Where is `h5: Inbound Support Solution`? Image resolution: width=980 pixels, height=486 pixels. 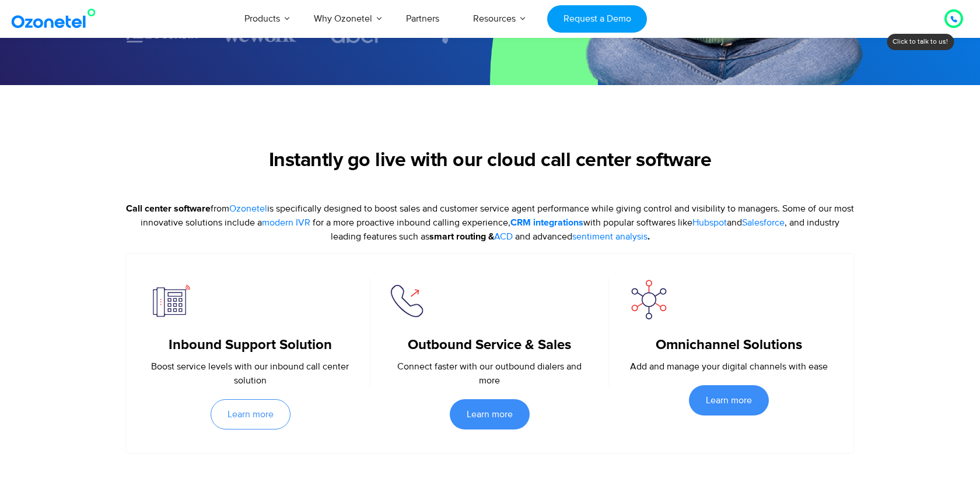
h5: Inbound Support Solution is located at coordinates (250, 345).